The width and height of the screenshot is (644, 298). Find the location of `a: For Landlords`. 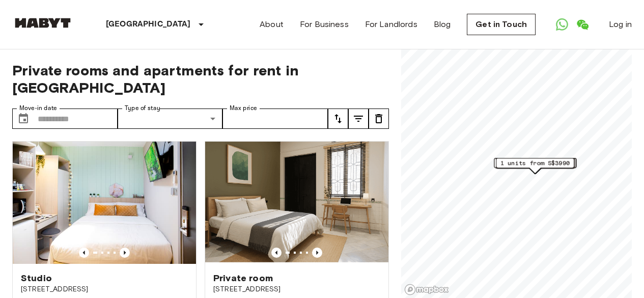

a: For Landlords is located at coordinates (391, 25).